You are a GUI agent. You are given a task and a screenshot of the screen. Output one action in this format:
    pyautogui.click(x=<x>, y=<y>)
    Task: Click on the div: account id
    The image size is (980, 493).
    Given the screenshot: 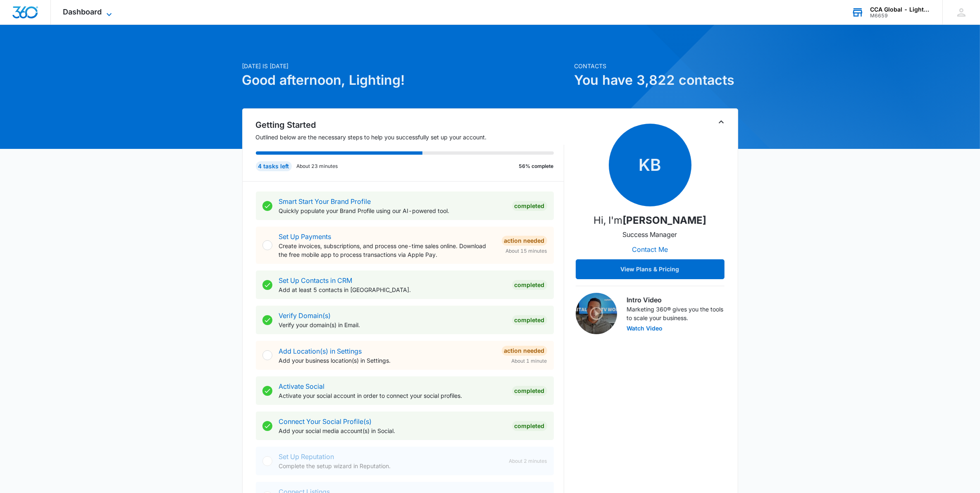 What is the action you would take?
    pyautogui.click(x=900, y=16)
    